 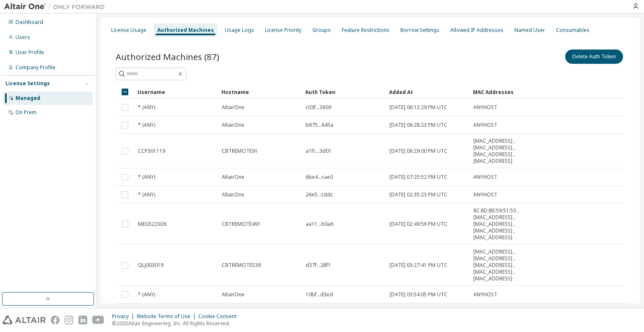 I want to click on span: QLJ003019, so click(x=150, y=265).